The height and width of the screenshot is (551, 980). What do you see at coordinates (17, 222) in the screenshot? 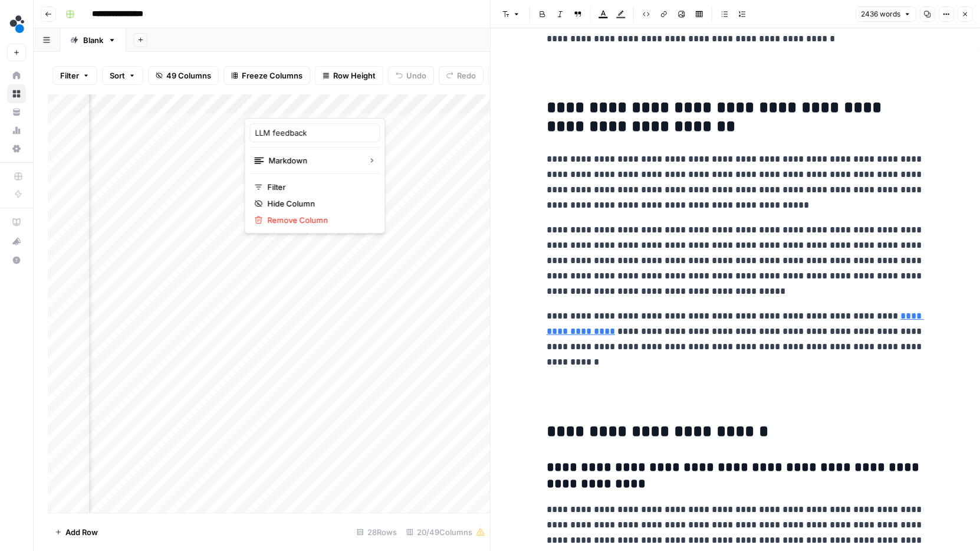
I see `a: AirOps Academy` at bounding box center [17, 222].